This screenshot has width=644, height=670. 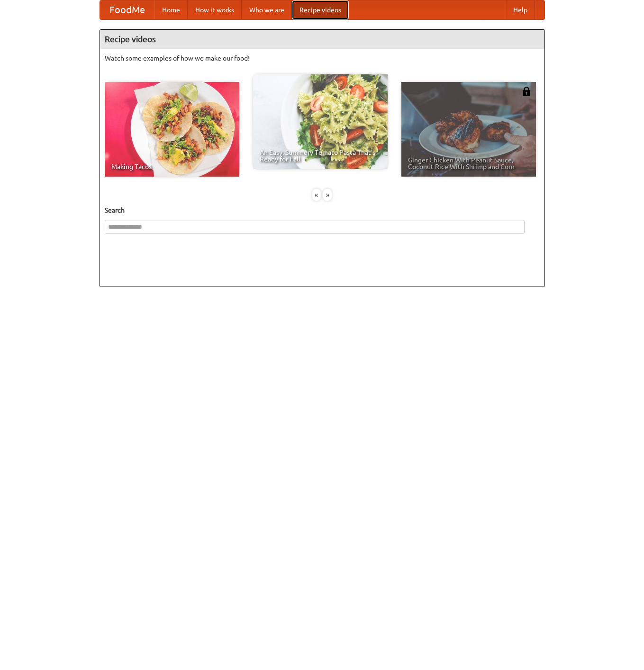 I want to click on h4: Recipe videos, so click(x=322, y=39).